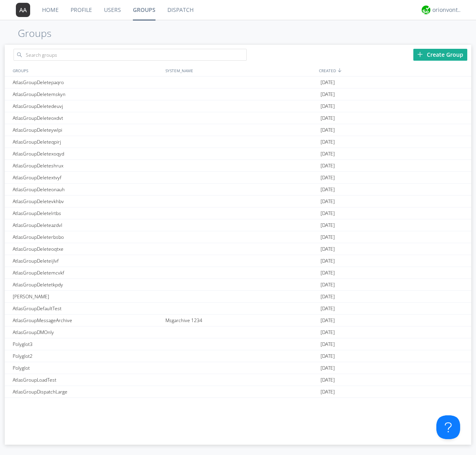 The height and width of the screenshot is (455, 476). What do you see at coordinates (448, 10) in the screenshot?
I see `div: orionvontas+atlas+automation+org2` at bounding box center [448, 10].